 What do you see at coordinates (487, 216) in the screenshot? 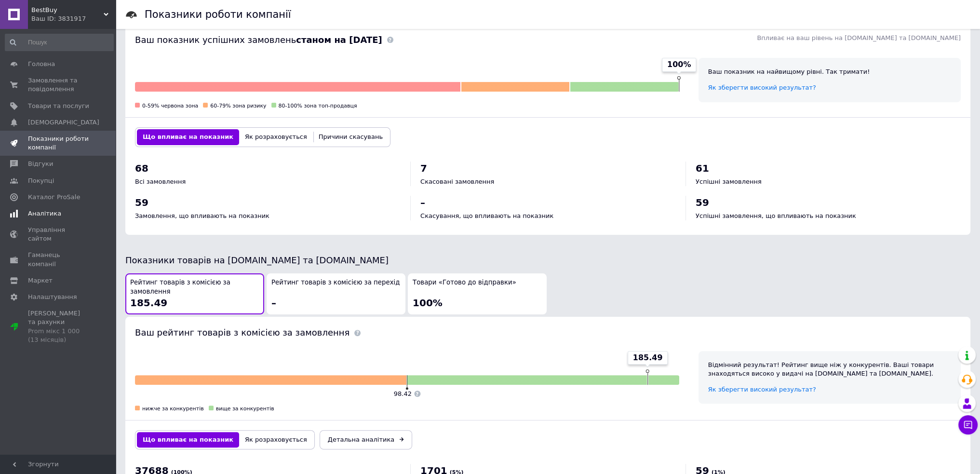
I see `span: Скасування, що впливають на показник` at bounding box center [487, 216].